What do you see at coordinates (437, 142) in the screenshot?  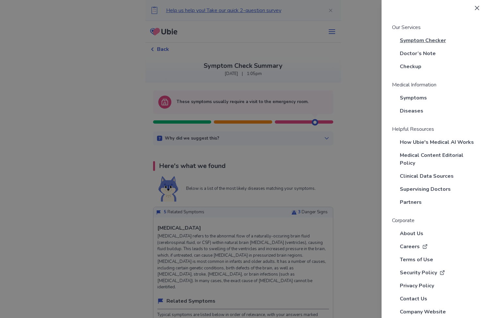 I see `span: How Ubie's Medical AI Works` at bounding box center [437, 142].